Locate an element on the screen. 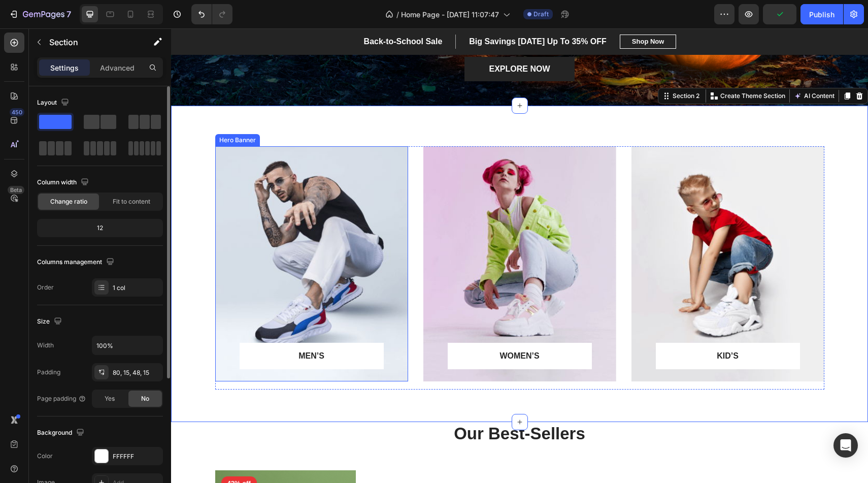  p: WOMEN’S is located at coordinates (349, 327).